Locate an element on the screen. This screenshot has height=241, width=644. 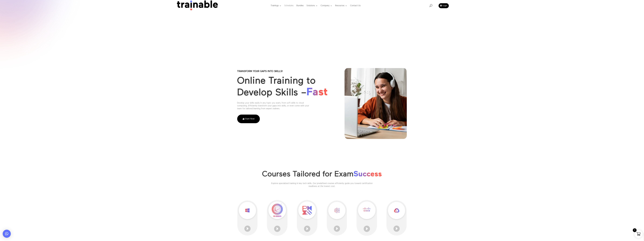
p: Transform your gaps into skills! is located at coordinates (287, 71).